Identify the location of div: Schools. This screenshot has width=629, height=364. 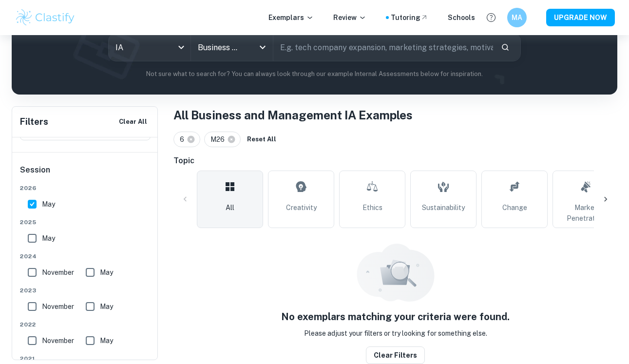
(461, 17).